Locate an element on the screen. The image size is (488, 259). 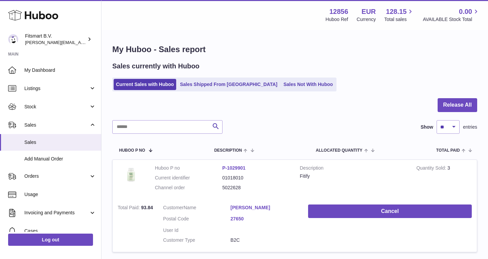
strong: Description is located at coordinates (353, 169).